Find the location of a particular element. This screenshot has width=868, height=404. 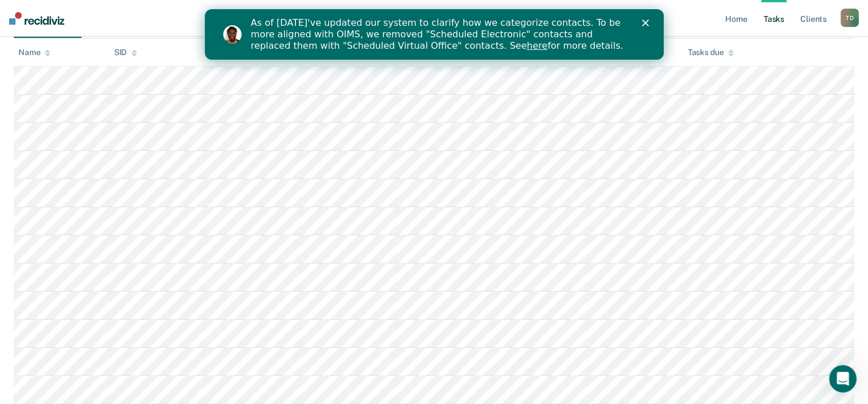

div: T D is located at coordinates (850, 18).